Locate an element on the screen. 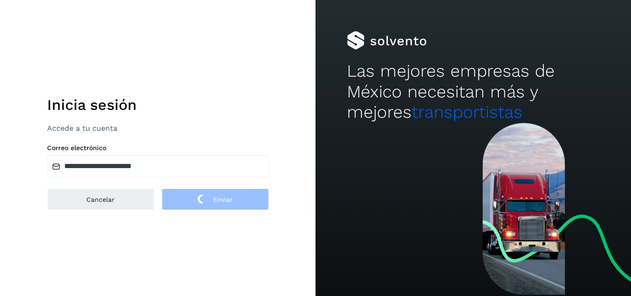  button: Enviar is located at coordinates (215, 199).